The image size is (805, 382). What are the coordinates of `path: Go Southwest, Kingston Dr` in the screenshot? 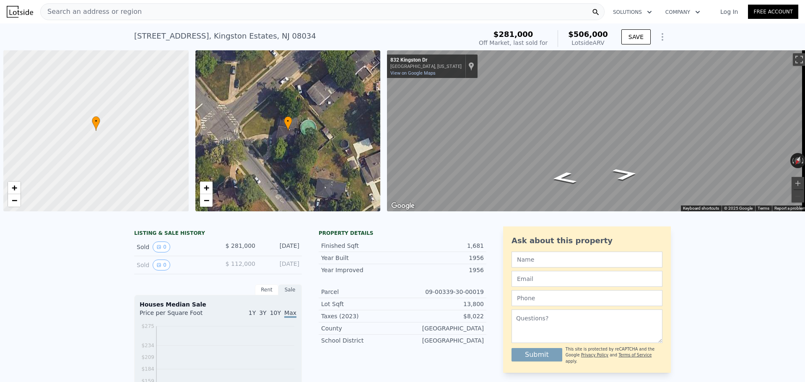 It's located at (626, 174).